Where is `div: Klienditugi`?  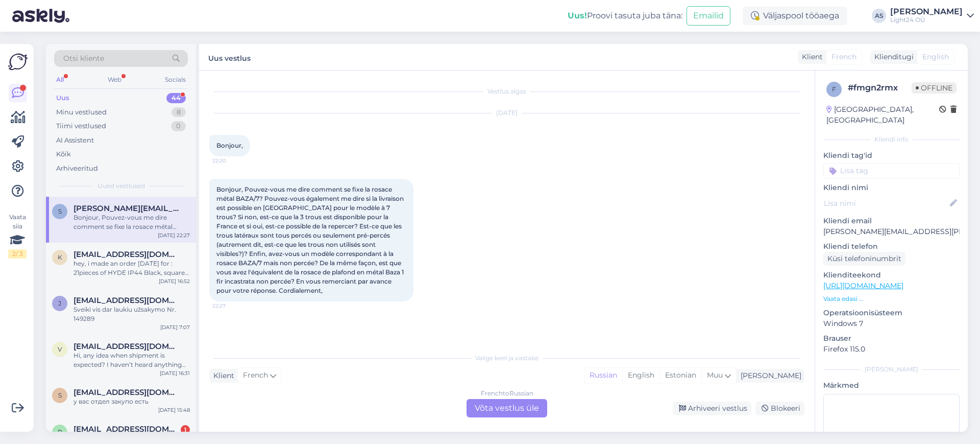 div: Klienditugi is located at coordinates (892, 57).